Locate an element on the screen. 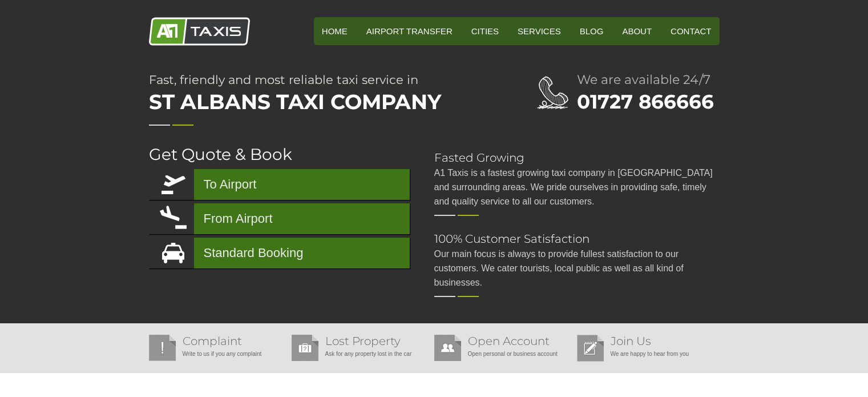  span: St Albans Taxi Company is located at coordinates (320, 101).